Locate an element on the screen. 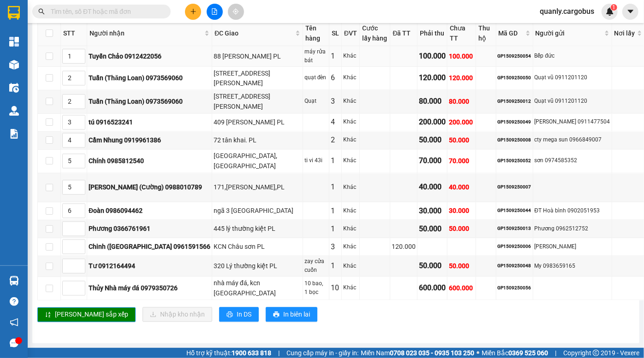 The width and height of the screenshot is (644, 358). div: Tư 0912164494 is located at coordinates (149, 266).